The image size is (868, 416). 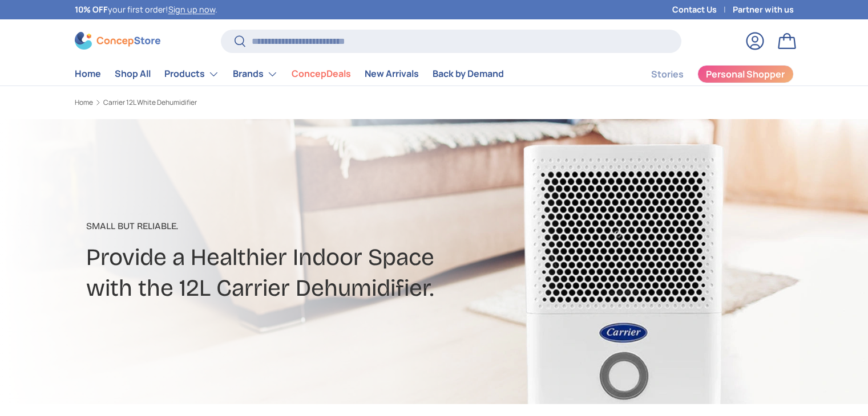 I want to click on h2: Provide a Healthier Indoor Space with the 12L Carrier Dehumidifier., so click(x=305, y=273).